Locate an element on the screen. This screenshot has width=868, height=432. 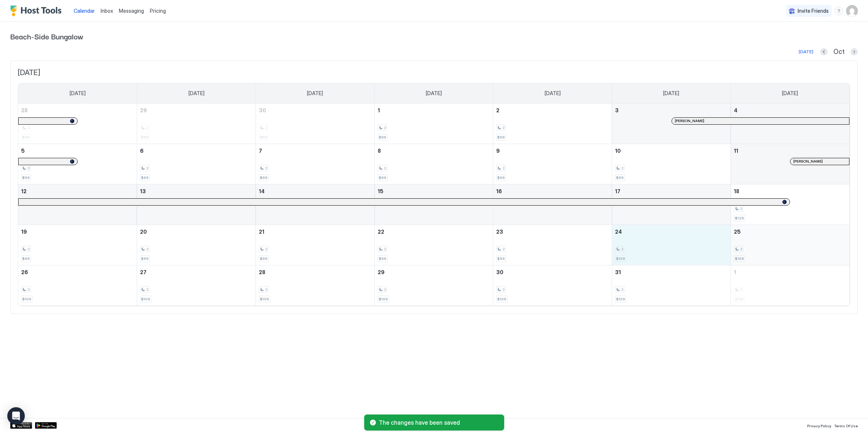
span: 20 is located at coordinates (144, 231).